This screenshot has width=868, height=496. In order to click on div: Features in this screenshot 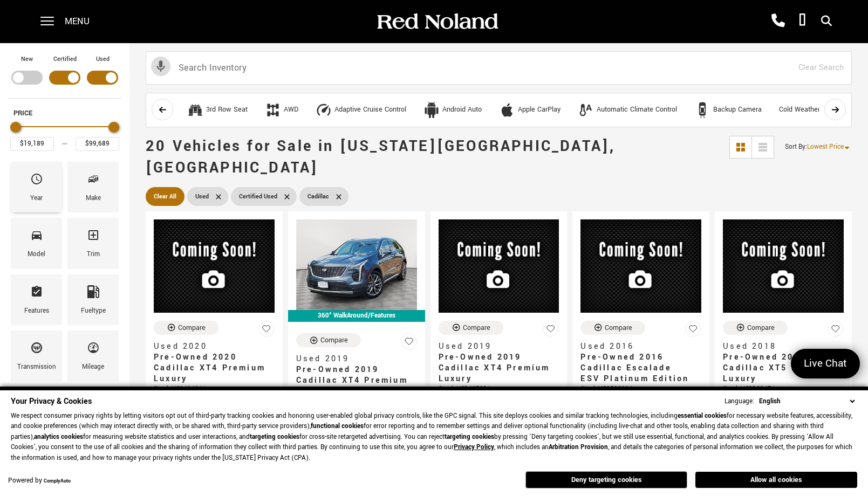, I will do `click(36, 311)`.